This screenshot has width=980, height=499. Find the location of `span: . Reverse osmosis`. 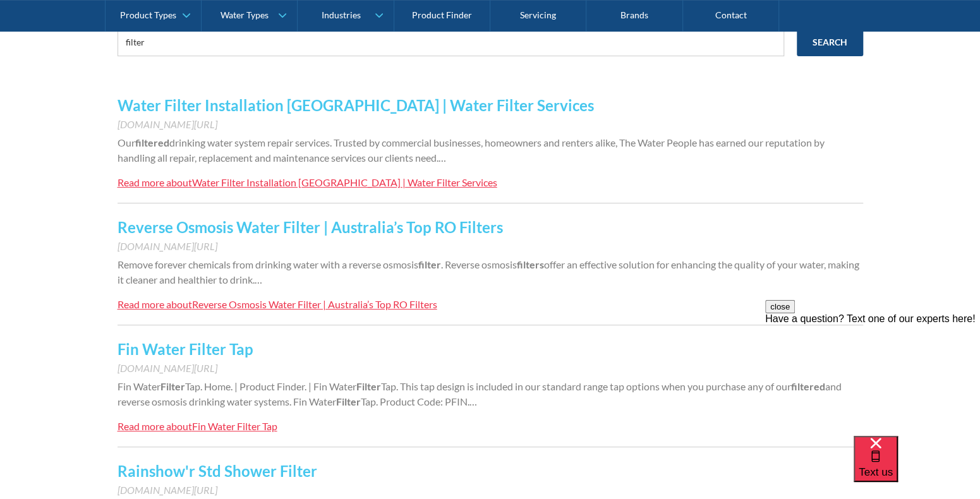

span: . Reverse osmosis is located at coordinates (479, 264).